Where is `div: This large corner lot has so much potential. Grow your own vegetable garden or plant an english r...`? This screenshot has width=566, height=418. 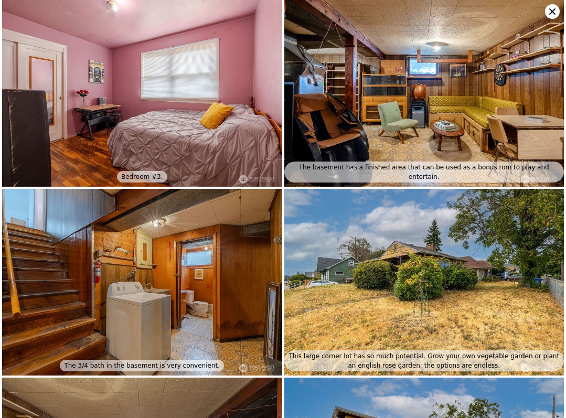 div: This large corner lot has so much potential. Grow your own vegetable garden or plant an english r... is located at coordinates (424, 361).